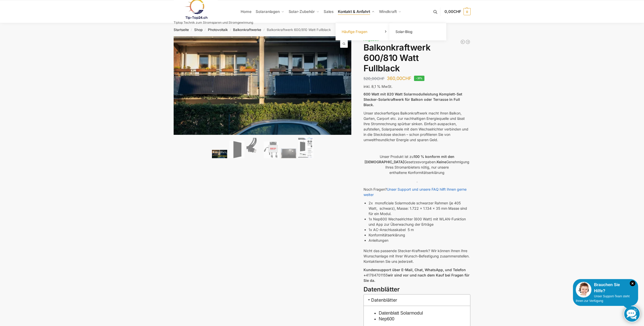 The height and width of the screenshot is (326, 644). What do you see at coordinates (605, 288) in the screenshot?
I see `div: Brauchen Sie Hilfe?` at bounding box center [605, 288].